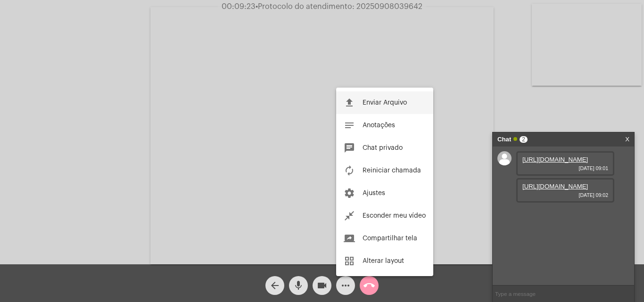 The width and height of the screenshot is (644, 302). What do you see at coordinates (349, 193) in the screenshot?
I see `mat-icon: settings` at bounding box center [349, 193].